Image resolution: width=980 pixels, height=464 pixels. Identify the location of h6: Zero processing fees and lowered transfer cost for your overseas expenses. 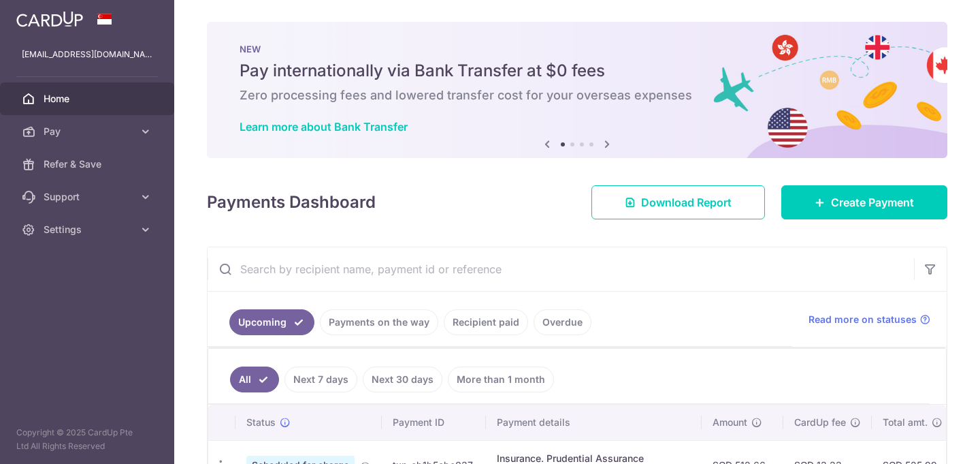
(577, 95).